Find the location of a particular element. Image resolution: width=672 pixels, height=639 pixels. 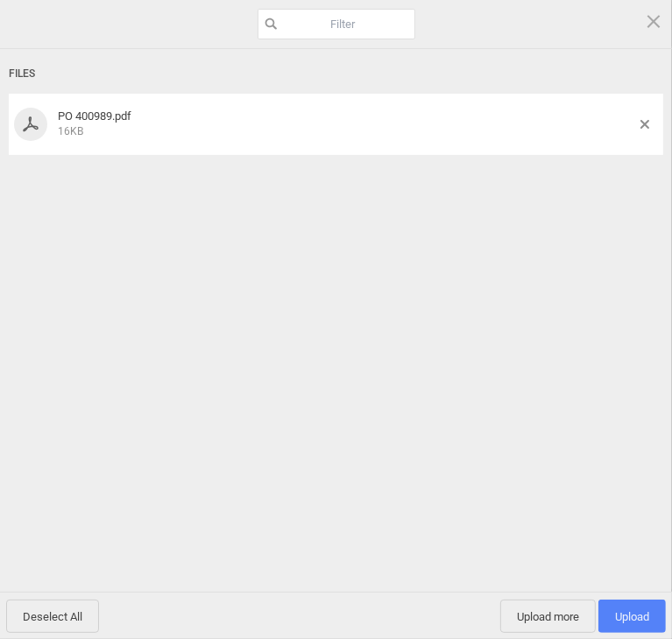

input: Filter is located at coordinates (336, 24).